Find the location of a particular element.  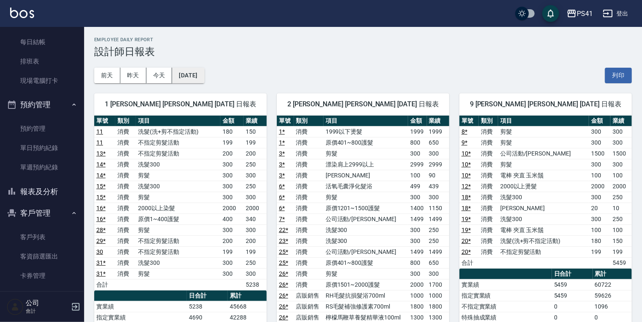

td: 1000 is located at coordinates (417, 296).